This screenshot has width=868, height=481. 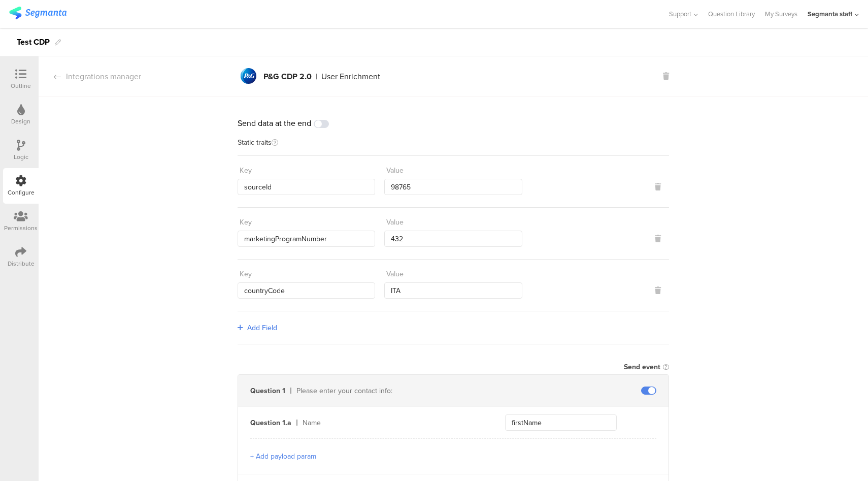 What do you see at coordinates (90, 76) in the screenshot?
I see `div: Integrations manager` at bounding box center [90, 76].